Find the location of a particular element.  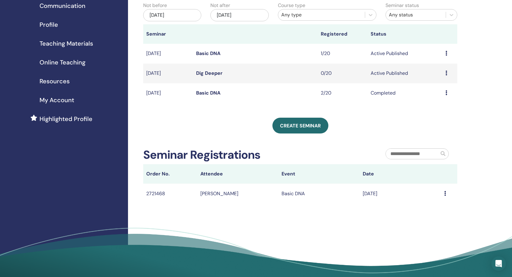

td: 2/20 is located at coordinates (343, 93).